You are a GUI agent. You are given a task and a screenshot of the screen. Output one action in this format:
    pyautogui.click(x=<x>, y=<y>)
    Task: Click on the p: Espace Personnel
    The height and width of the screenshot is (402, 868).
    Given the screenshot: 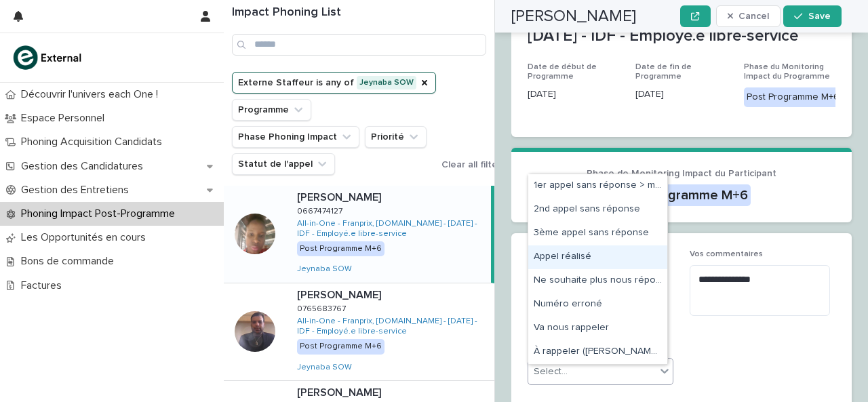 What is the action you would take?
    pyautogui.click(x=65, y=118)
    